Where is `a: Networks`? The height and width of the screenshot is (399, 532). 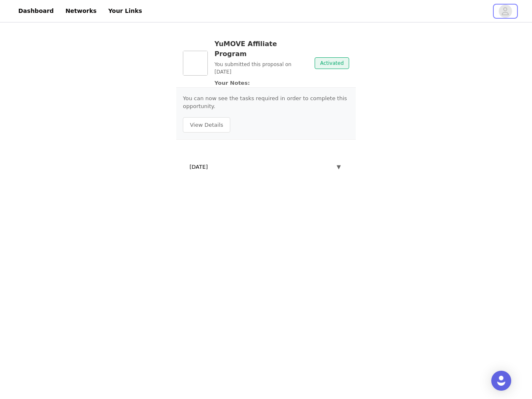
a: Networks is located at coordinates (81, 11).